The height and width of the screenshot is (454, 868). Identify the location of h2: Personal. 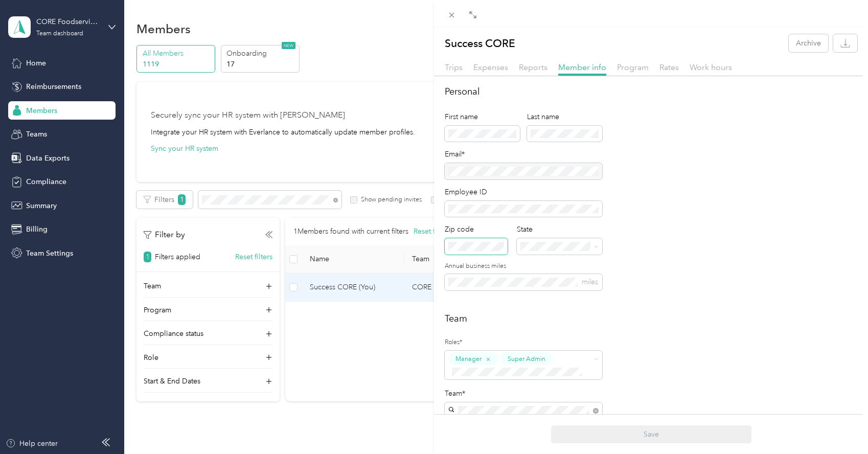
(651, 92).